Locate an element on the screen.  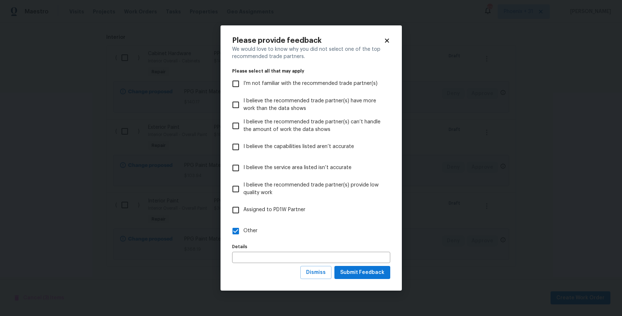
span: I believe the service area listed isn’t accurate is located at coordinates (297, 167).